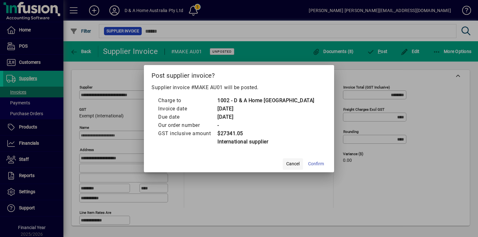 This screenshot has width=478, height=237. I want to click on td: $27341.05, so click(266, 134).